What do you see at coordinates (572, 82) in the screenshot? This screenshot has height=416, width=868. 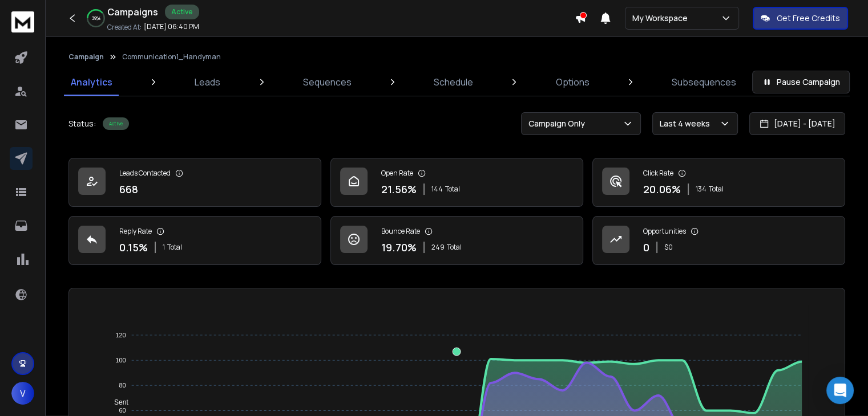 I see `a: Options` at bounding box center [572, 82].